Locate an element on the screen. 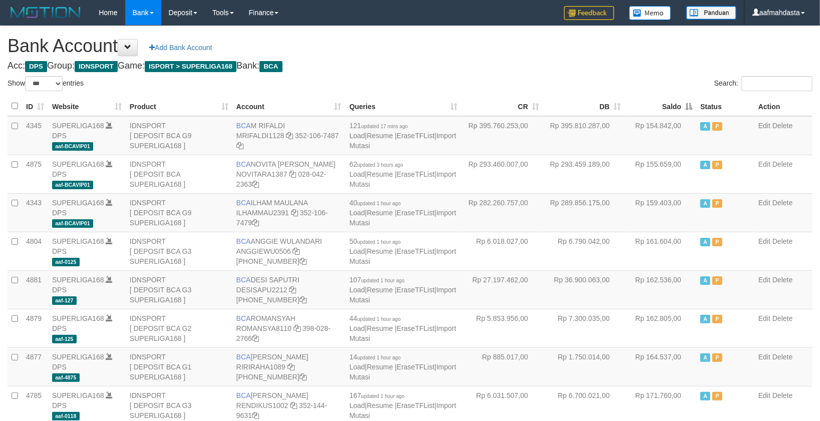  td: Rp 154.842,00 is located at coordinates (661, 136).